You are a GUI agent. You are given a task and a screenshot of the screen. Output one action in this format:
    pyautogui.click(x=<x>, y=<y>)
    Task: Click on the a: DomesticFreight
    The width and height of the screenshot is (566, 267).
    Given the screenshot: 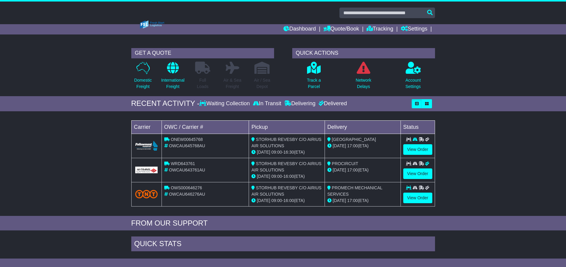 What is the action you would take?
    pyautogui.click(x=143, y=77)
    